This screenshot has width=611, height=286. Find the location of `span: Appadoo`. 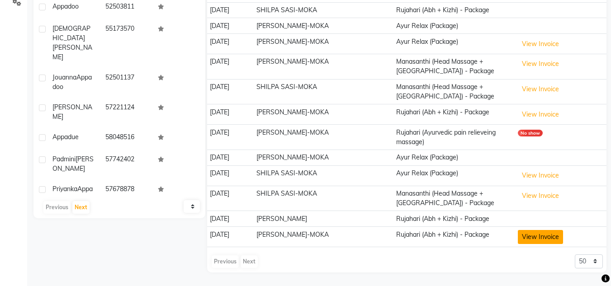

span: Appadoo is located at coordinates (66, 6).